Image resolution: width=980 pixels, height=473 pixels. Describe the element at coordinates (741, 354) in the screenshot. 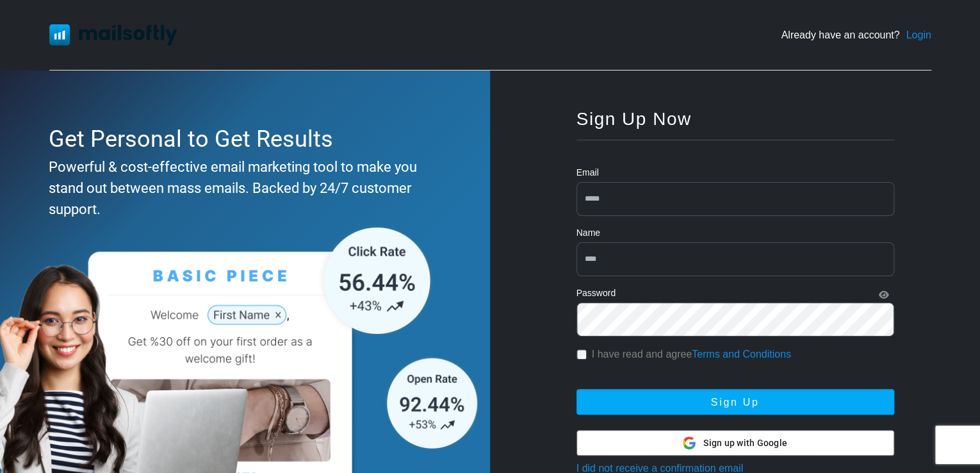

I see `a: Terms and Conditions` at that location.